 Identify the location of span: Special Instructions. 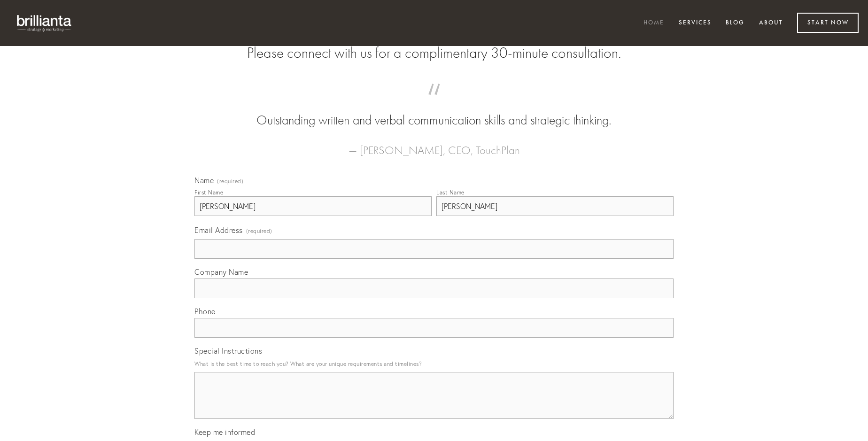
(228, 351).